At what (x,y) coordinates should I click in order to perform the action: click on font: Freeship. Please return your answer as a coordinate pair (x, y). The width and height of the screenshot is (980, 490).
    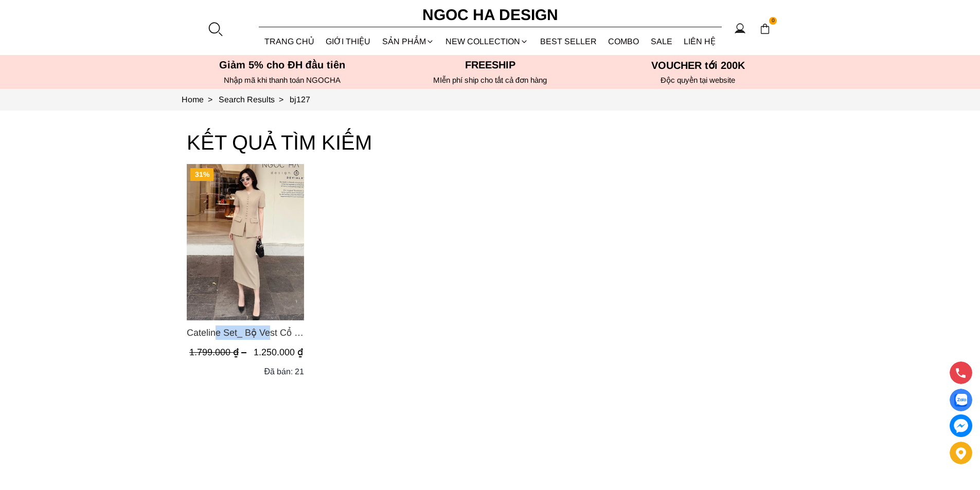
    Looking at the image, I should click on (490, 65).